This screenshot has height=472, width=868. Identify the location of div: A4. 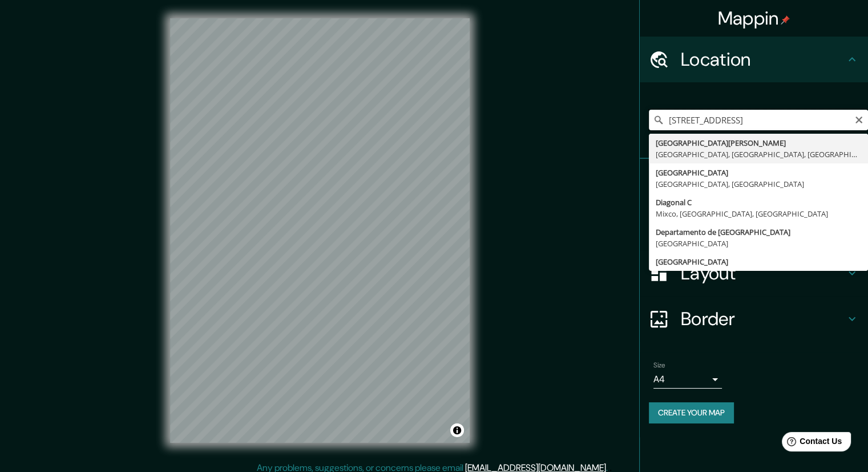
(688, 379).